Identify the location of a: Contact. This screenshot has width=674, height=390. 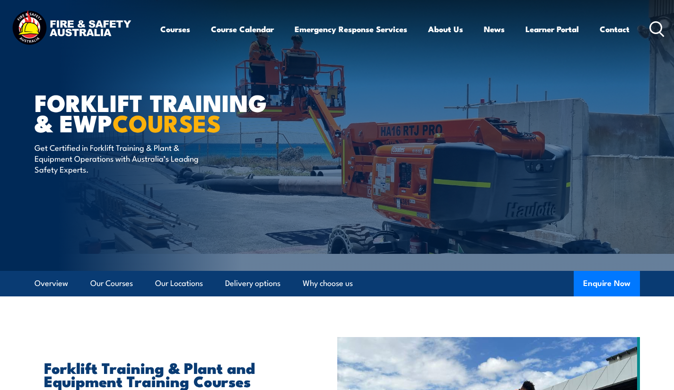
(615, 29).